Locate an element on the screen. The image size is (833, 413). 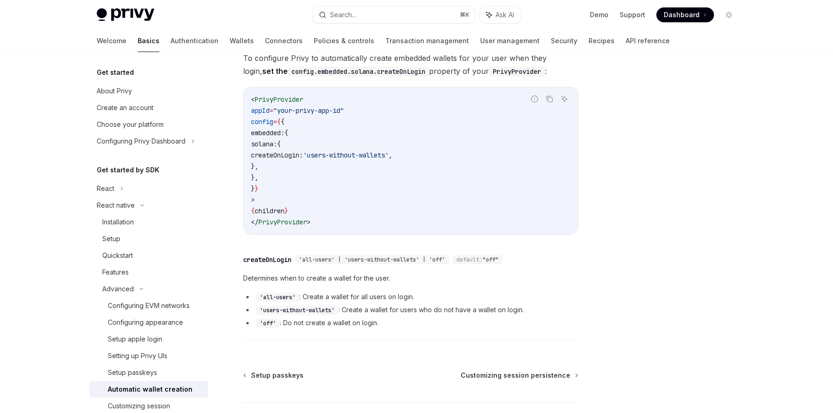
a: Support is located at coordinates (632, 15).